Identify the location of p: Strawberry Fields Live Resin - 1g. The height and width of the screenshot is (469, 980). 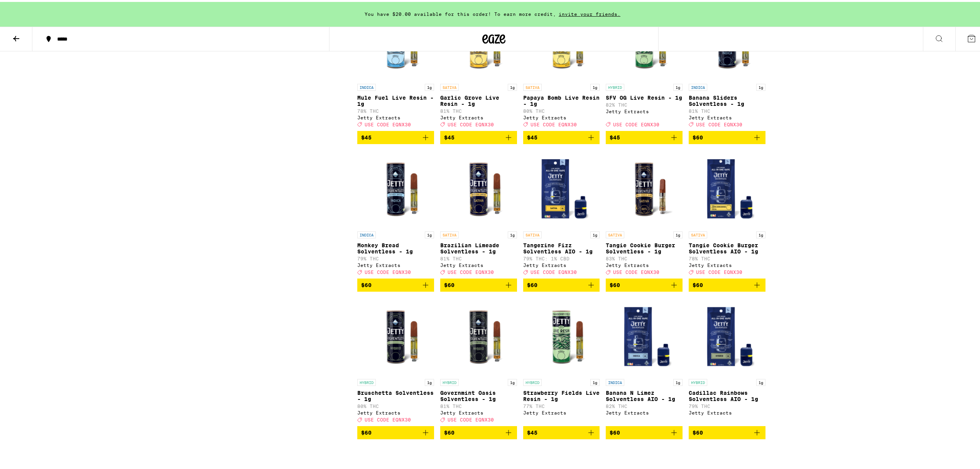
(562, 394).